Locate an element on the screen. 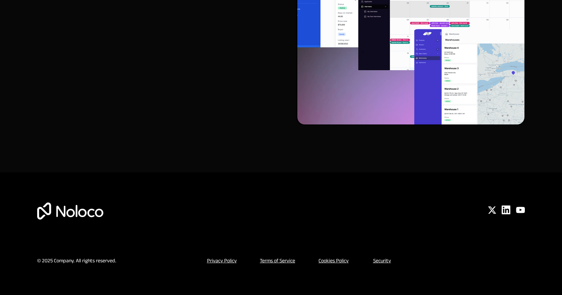 The image size is (562, 295). u: Cookies Policy is located at coordinates (334, 261).